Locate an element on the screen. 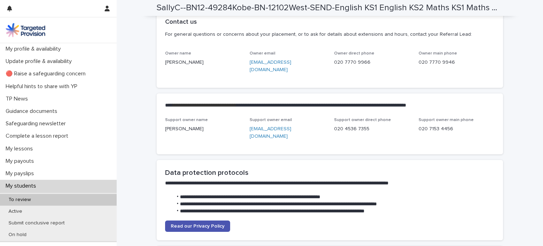 The height and width of the screenshot is (246, 543). p: To review is located at coordinates (19, 199).